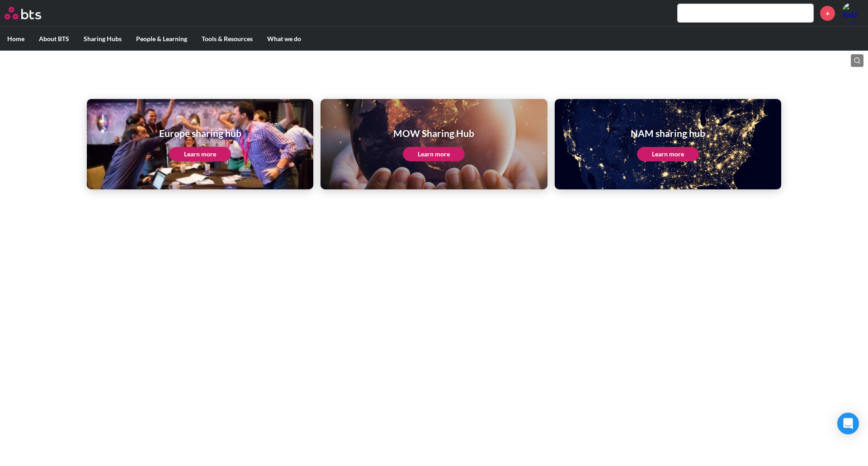 This screenshot has height=466, width=868. What do you see at coordinates (162, 38) in the screenshot?
I see `label: People & Learning` at bounding box center [162, 38].